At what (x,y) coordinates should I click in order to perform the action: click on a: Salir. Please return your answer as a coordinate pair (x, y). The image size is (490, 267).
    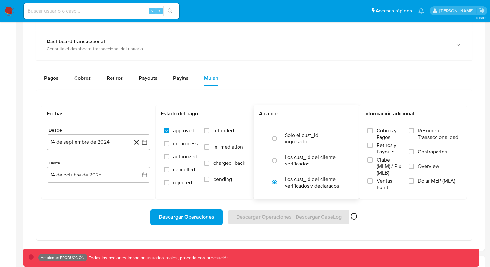
    Looking at the image, I should click on (481, 11).